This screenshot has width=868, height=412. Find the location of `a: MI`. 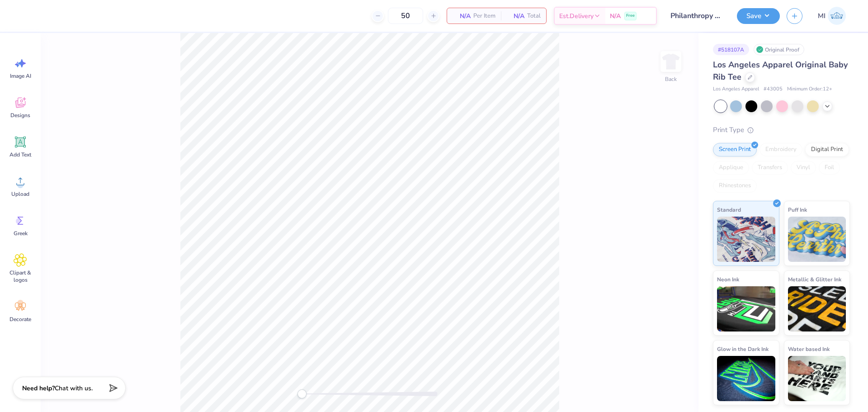

a: MI is located at coordinates (832, 16).